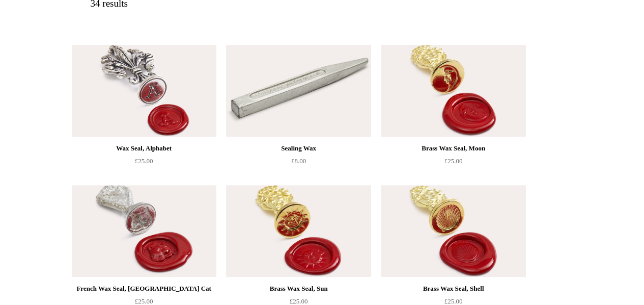 The image size is (644, 305). I want to click on a: Wax Seal, Alphabet Wax Seal, Alphabet, so click(144, 91).